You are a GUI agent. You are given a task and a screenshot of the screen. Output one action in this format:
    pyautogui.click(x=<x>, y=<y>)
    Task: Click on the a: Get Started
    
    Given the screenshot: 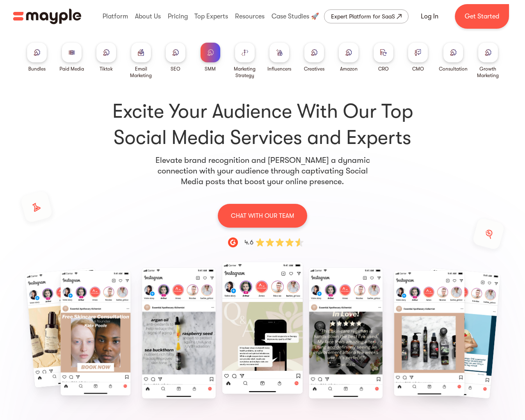 What is the action you would take?
    pyautogui.click(x=482, y=16)
    